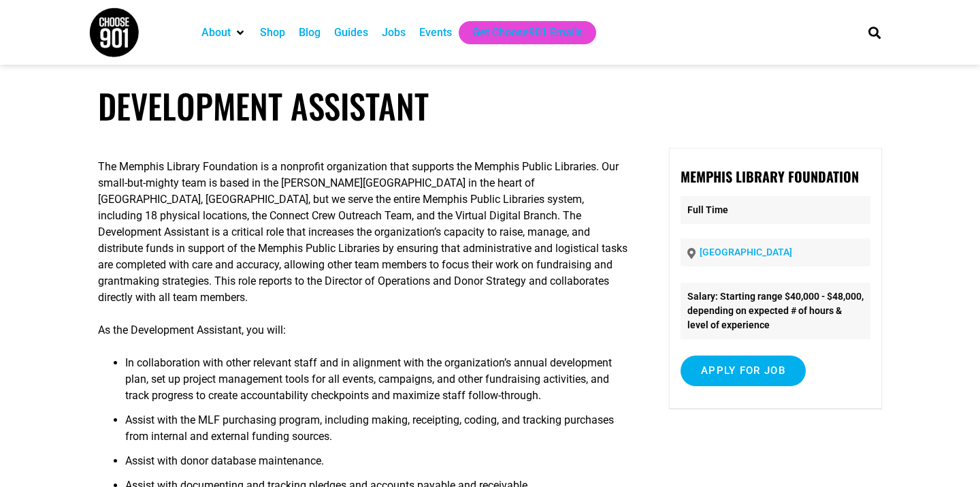 This screenshot has height=487, width=980. Describe the element at coordinates (394, 32) in the screenshot. I see `a: Jobs` at that location.